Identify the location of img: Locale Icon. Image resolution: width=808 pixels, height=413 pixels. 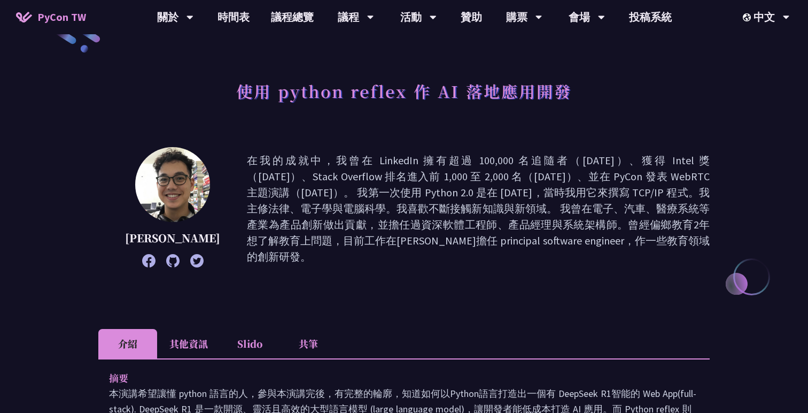
(748, 17).